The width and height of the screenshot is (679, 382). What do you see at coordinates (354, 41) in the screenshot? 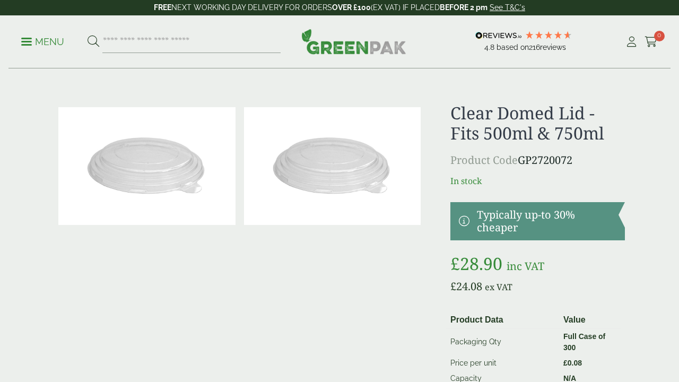
I see `img: GreenPak Supplies` at bounding box center [354, 41].